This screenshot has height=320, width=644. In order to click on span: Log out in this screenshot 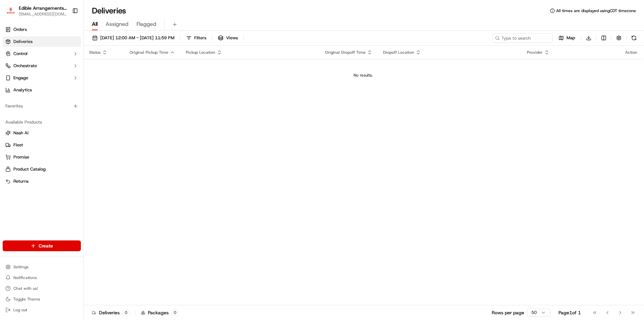, I will do `click(20, 310)`.